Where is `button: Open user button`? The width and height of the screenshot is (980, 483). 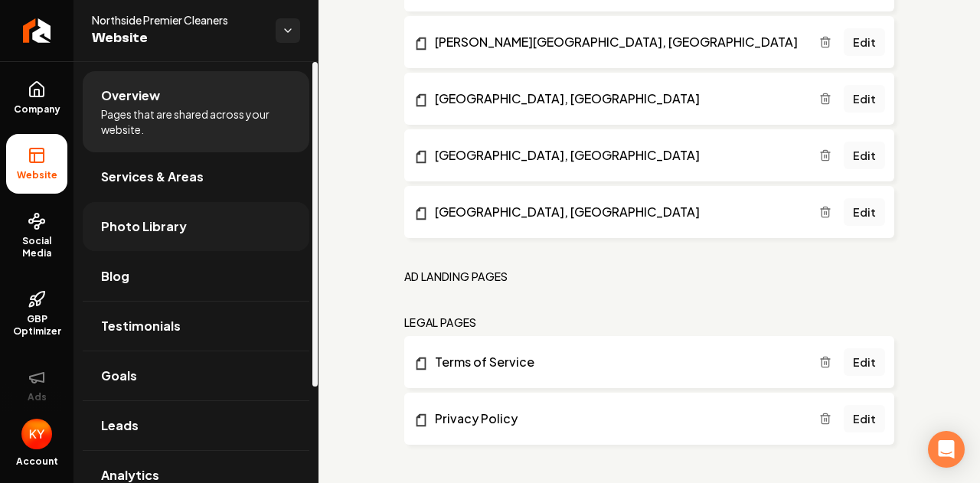
button: Open user button is located at coordinates (37, 434).